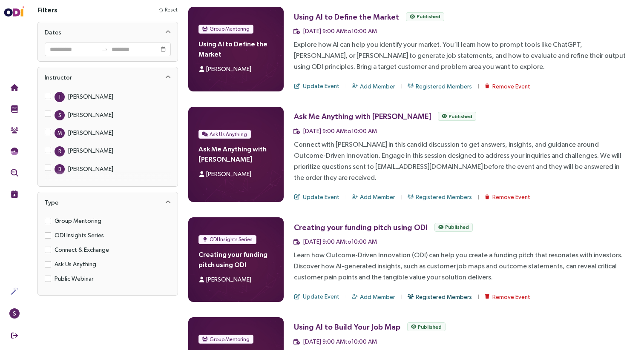 This screenshot has height=350, width=644. What do you see at coordinates (59, 97) in the screenshot?
I see `span: T` at bounding box center [59, 97].